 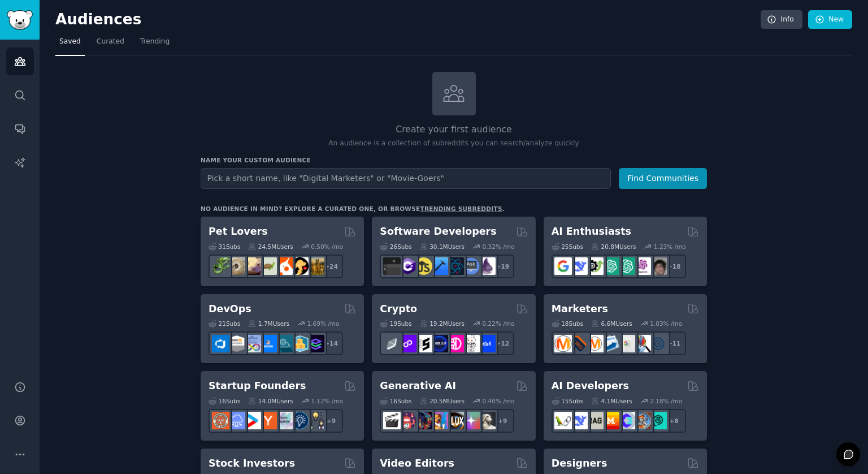 What do you see at coordinates (454, 143) in the screenshot?
I see `p: An audience is a collection of subreddits you can search/analyze quickly` at bounding box center [454, 143].